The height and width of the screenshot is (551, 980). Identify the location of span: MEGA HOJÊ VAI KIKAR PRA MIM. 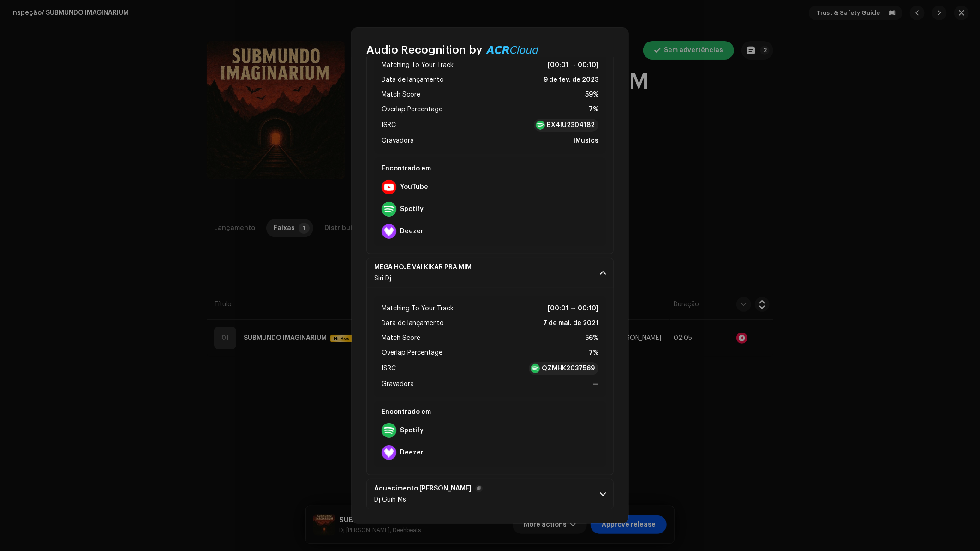
(428, 267).